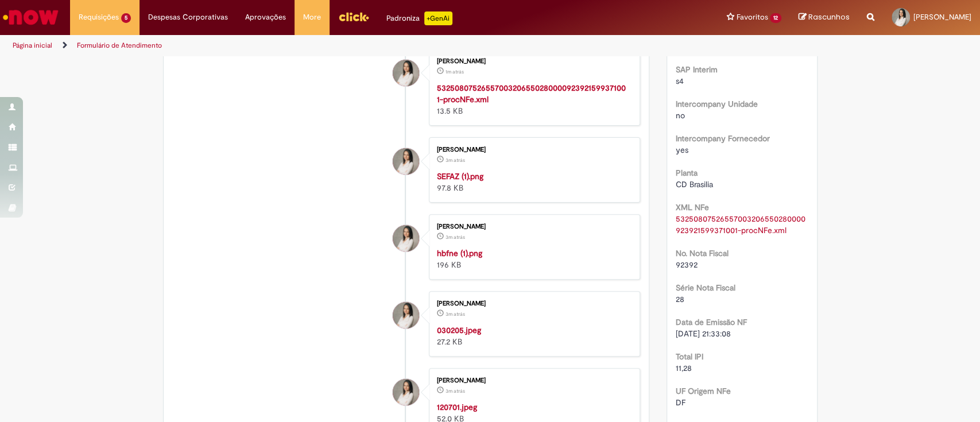  Describe the element at coordinates (455, 161) in the screenshot. I see `time: 01/10/2025 15:14:08` at that location.